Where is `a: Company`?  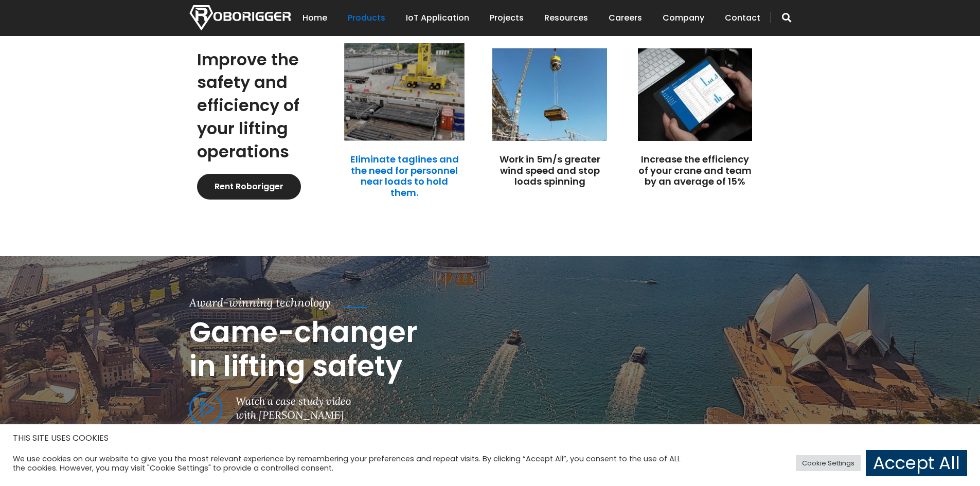
a: Company is located at coordinates (683, 18).